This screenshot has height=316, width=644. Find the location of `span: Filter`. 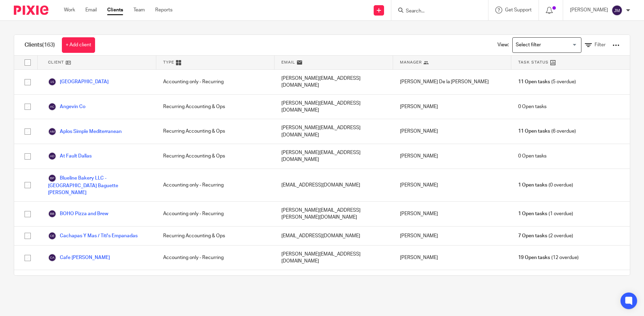

span: Filter is located at coordinates (600, 45).